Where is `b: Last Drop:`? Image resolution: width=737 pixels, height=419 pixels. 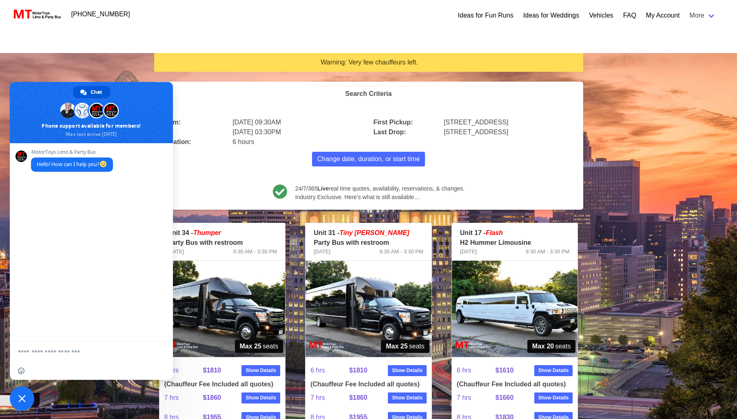
b: Last Drop: is located at coordinates (390, 132).